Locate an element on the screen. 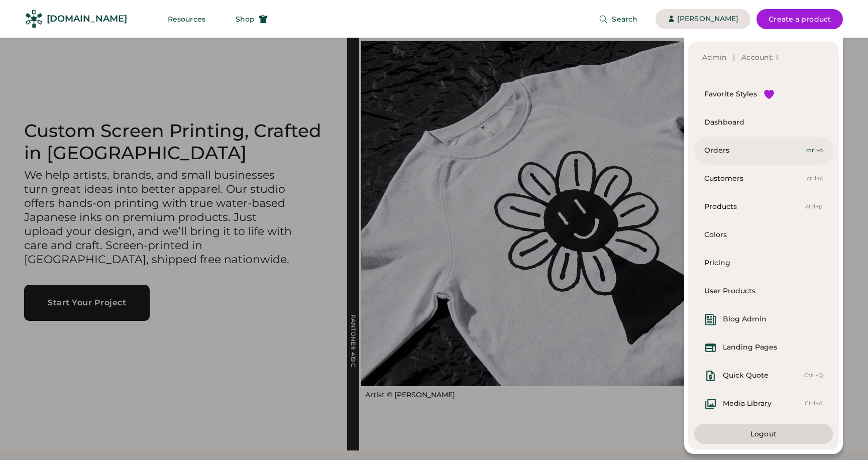  img: Rendered Logo - Screens is located at coordinates (34, 19).